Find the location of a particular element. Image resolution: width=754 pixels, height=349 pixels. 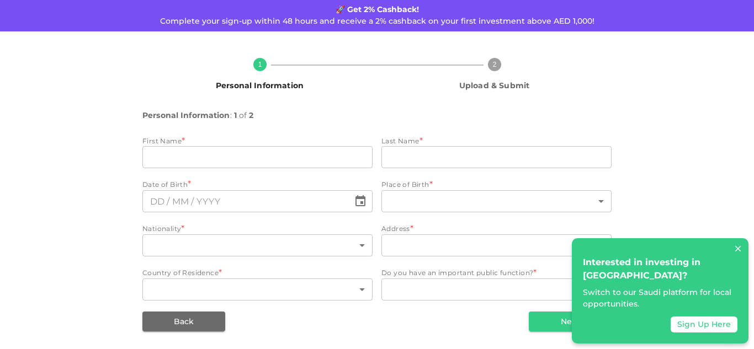

div: importantPublicFunction is located at coordinates (496, 290).